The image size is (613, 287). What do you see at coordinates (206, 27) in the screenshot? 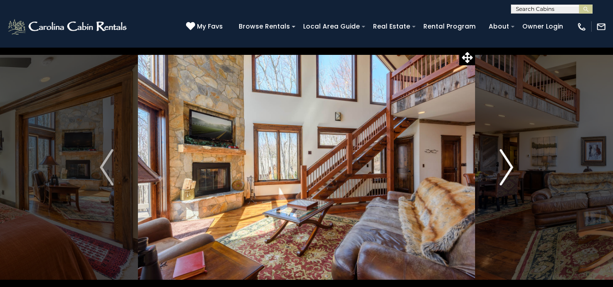
I see `a: My Favs` at bounding box center [206, 27].